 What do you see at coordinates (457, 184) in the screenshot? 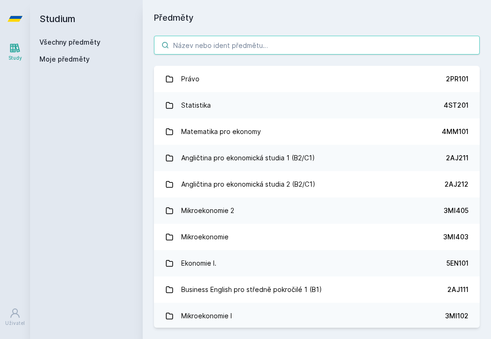
I see `div: 2AJ212` at bounding box center [457, 184].